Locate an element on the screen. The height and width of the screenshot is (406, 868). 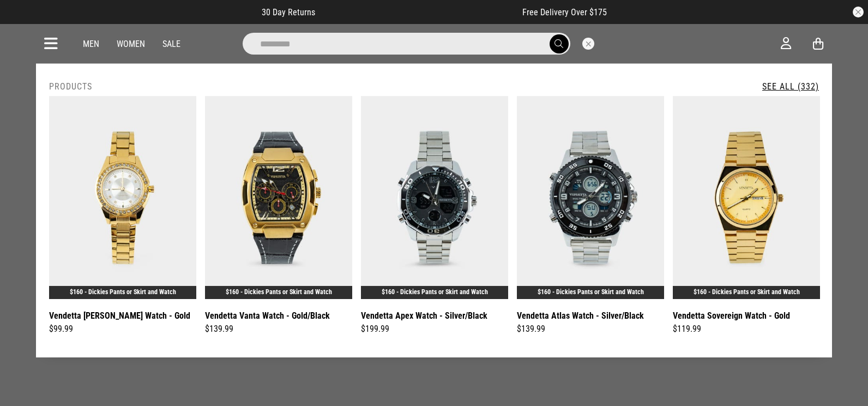
span: Free Delivery Over $175 is located at coordinates (564, 12).